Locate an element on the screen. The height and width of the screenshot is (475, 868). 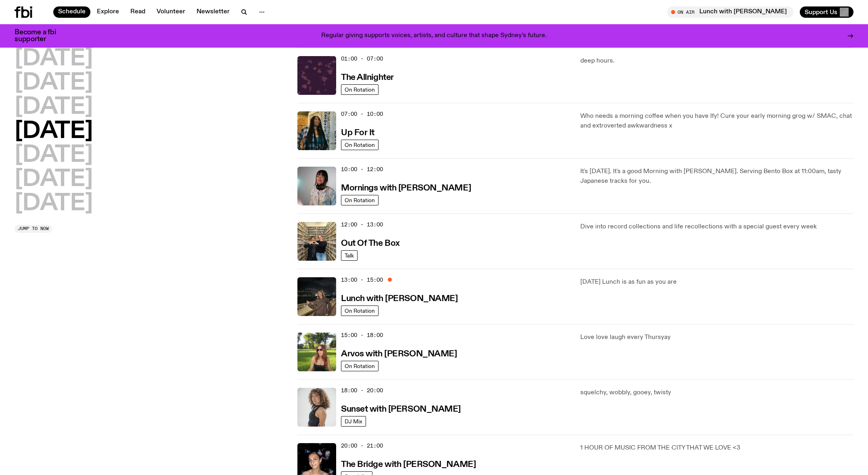
span: 12:00 - 13:00 is located at coordinates (362, 225).